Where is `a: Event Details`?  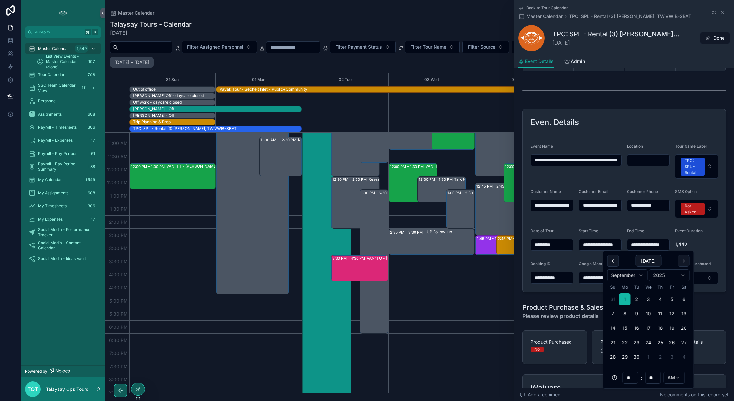 a: Event Details is located at coordinates (536, 62).